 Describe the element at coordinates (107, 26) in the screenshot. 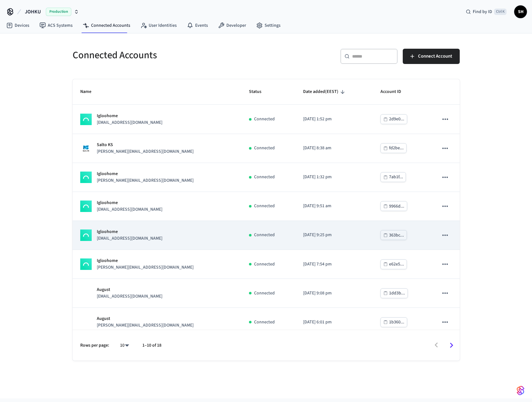

I see `a: Connected Accounts` at that location.